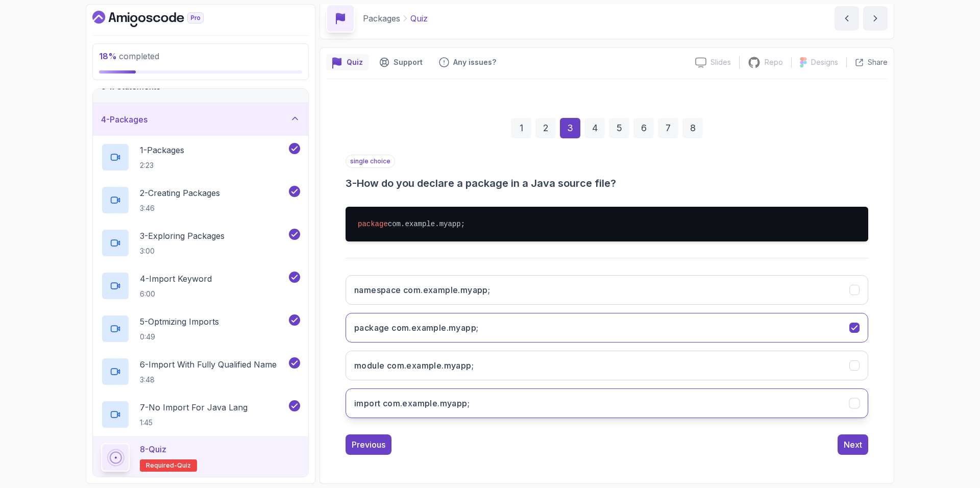 The image size is (980, 488). Describe the element at coordinates (201, 286) in the screenshot. I see `button: 4-Import Keyword6:00` at that location.